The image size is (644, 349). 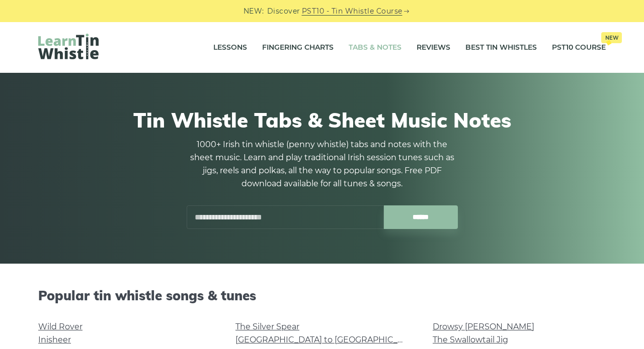 I want to click on a: Fingering Charts, so click(x=298, y=48).